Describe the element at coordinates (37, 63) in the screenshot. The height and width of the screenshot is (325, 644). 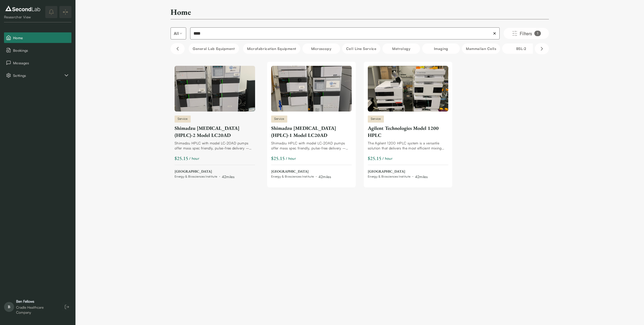
I see `li: Messages` at that location.